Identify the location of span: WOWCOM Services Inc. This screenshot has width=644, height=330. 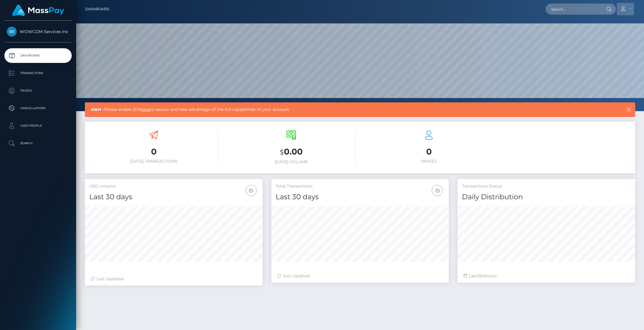
(38, 32).